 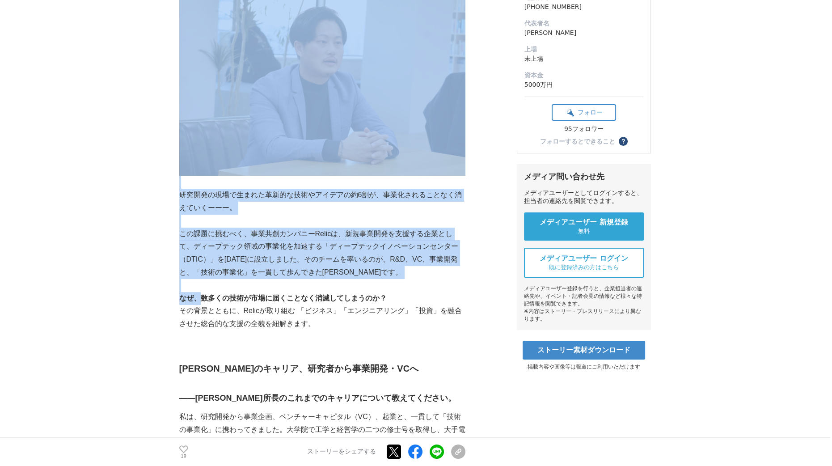 What do you see at coordinates (584, 258) in the screenshot?
I see `span: メディアユーザー ログイン` at bounding box center [584, 258].